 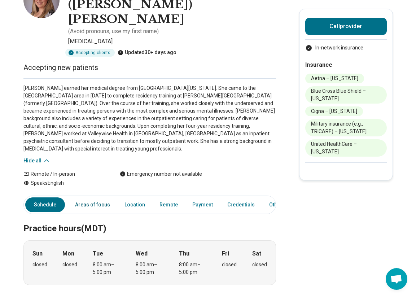 What do you see at coordinates (150, 67) in the screenshot?
I see `p: Accepting new patients` at bounding box center [150, 67].